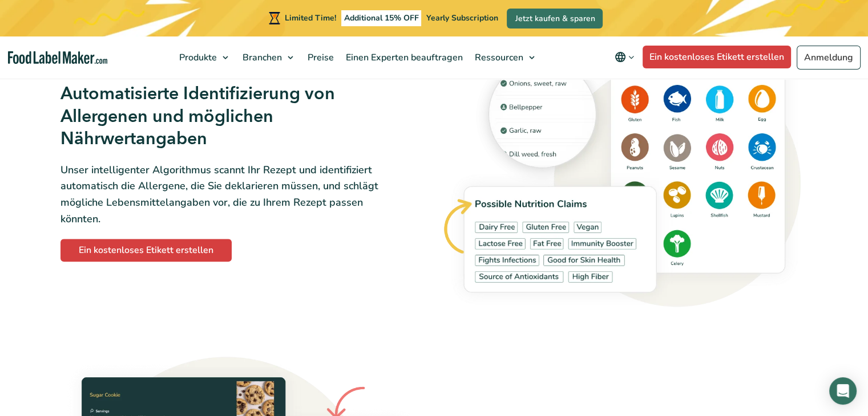 Image resolution: width=868 pixels, height=416 pixels. What do you see at coordinates (462, 18) in the screenshot?
I see `span: Yearly Subscription` at bounding box center [462, 18].